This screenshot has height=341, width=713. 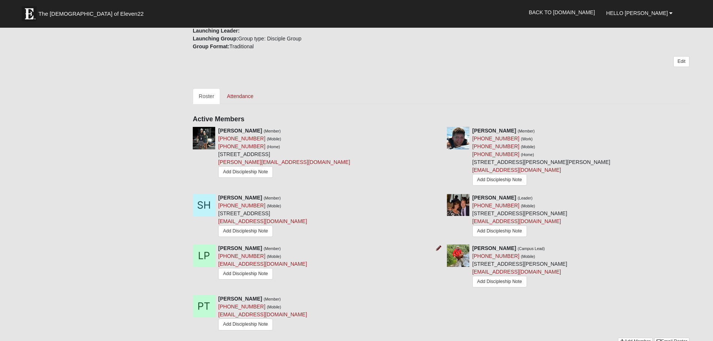 I want to click on small: (Campus Lead), so click(x=531, y=248).